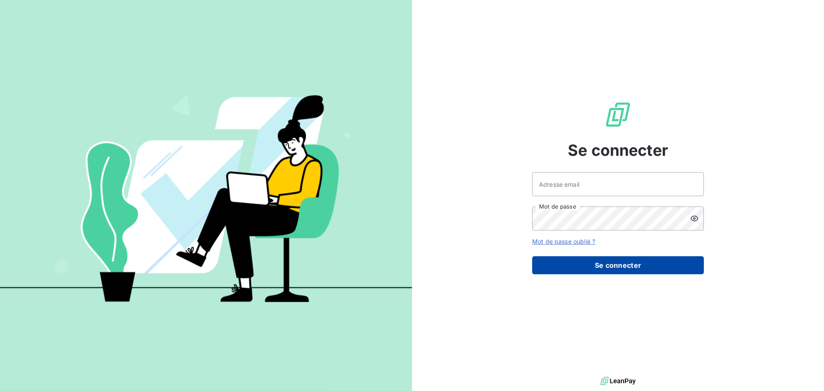 This screenshot has height=391, width=824. I want to click on a: Mot de passe oublié ?, so click(564, 241).